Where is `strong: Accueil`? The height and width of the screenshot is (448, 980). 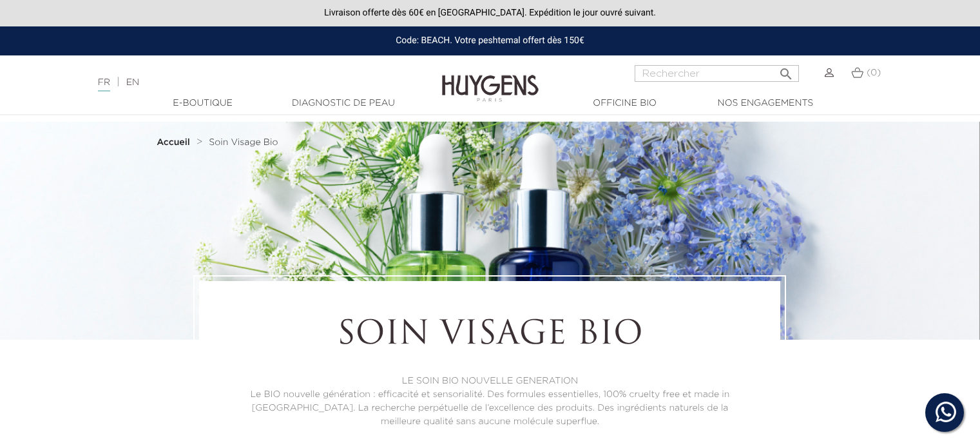 strong: Accueil is located at coordinates (173, 142).